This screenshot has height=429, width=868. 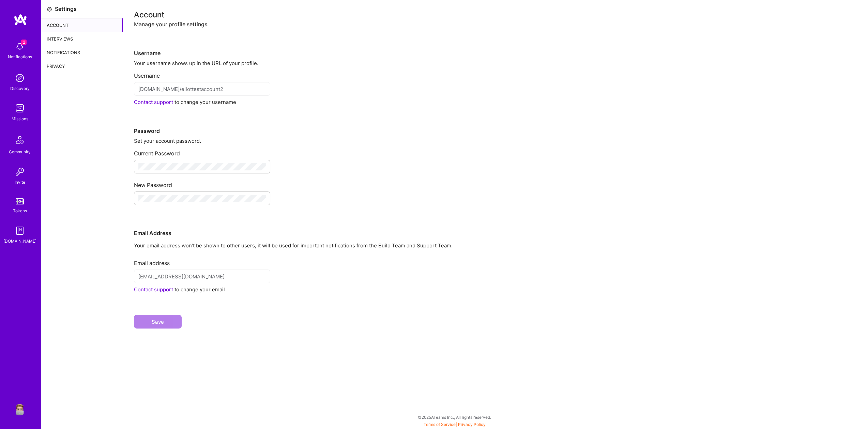 What do you see at coordinates (454, 417) in the screenshot?
I see `div: © 2025 ATeams Inc., All rights reserved.` at bounding box center [454, 417].